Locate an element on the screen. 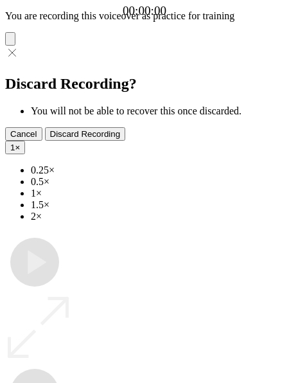  li: 0.5× is located at coordinates (157, 182).